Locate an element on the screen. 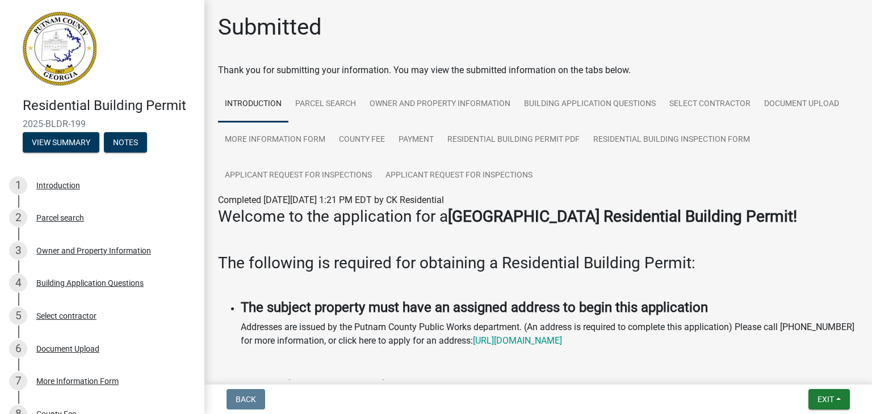 The height and width of the screenshot is (414, 872). h3: The following is required for obtaining a Residential Building Permit: is located at coordinates (538, 263).